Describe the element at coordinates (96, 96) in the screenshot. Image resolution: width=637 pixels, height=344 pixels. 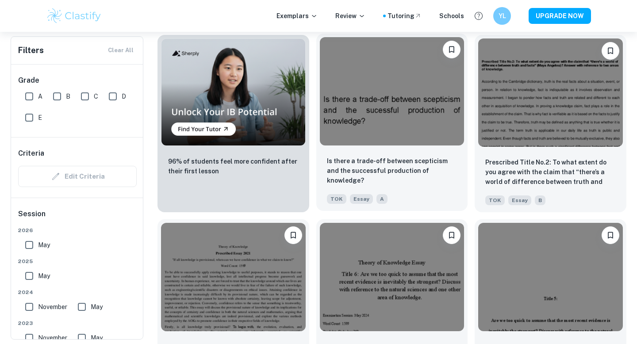
I see `span: C` at that location.